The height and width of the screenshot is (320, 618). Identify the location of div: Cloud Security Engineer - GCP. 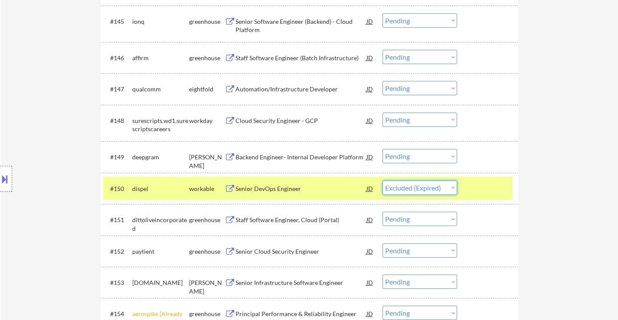
(301, 121).